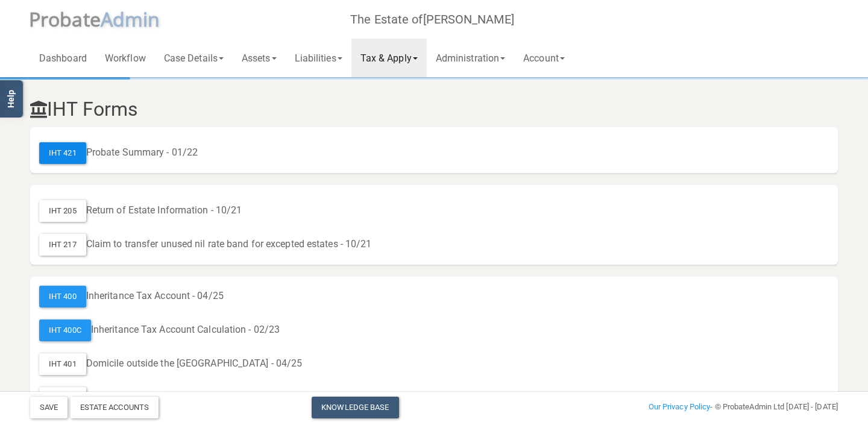  Describe the element at coordinates (434, 330) in the screenshot. I see `div: Inheritance Tax Account Calculation - 02/23` at that location.